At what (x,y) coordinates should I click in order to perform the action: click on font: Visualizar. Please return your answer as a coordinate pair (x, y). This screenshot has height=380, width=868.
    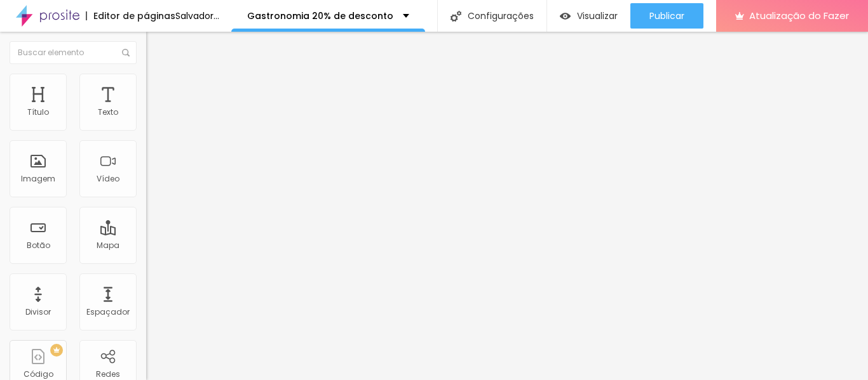
    Looking at the image, I should click on (597, 16).